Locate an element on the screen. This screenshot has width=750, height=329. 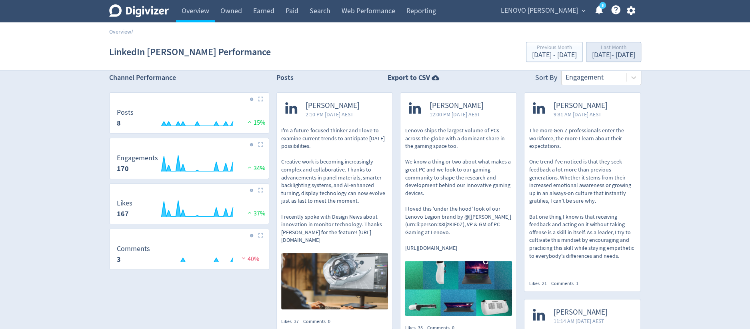
dt: Likes is located at coordinates (124, 203).